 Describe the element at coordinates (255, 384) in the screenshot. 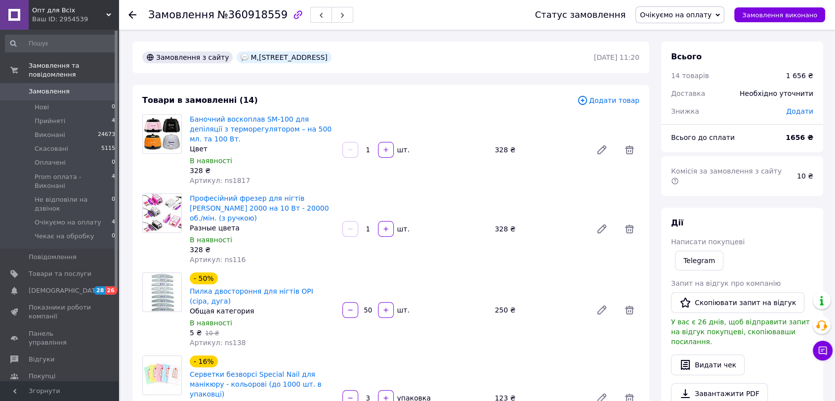

I see `a: Серветки безворсі Special Nail для манікюру - кольорові (до 1000 шт. в упаковці)` at that location.